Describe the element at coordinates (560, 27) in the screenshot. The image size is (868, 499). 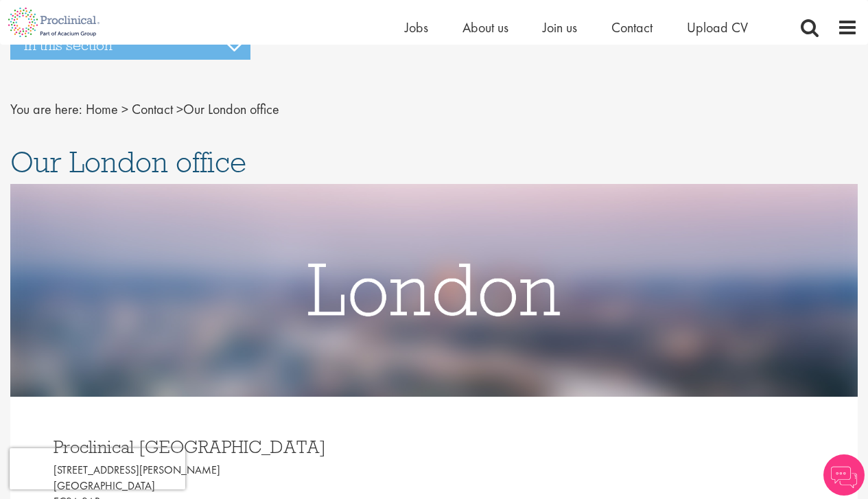
I see `a: Join us` at that location.